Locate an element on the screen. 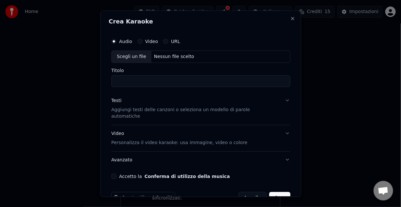 The width and height of the screenshot is (401, 207). div: Testi is located at coordinates (116, 101).